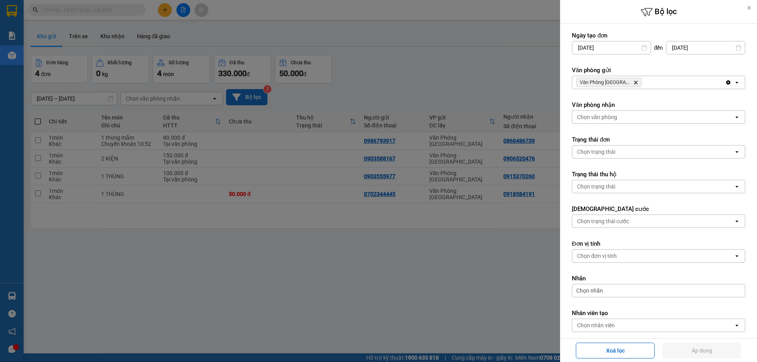 The height and width of the screenshot is (362, 757). Describe the element at coordinates (659, 35) in the screenshot. I see `label: Ngày tạo đơn` at that location.